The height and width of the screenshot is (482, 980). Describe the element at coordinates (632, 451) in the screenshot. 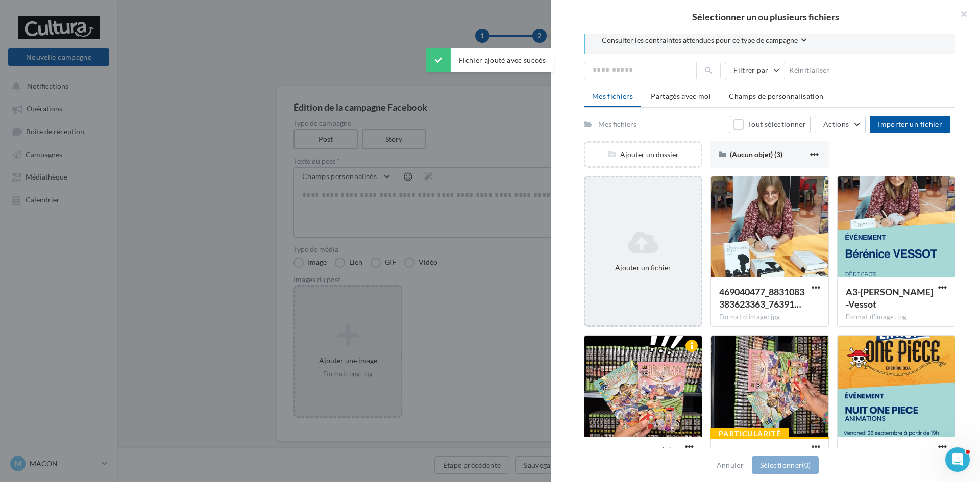

I see `span: Design sans titre (1)` at that location.